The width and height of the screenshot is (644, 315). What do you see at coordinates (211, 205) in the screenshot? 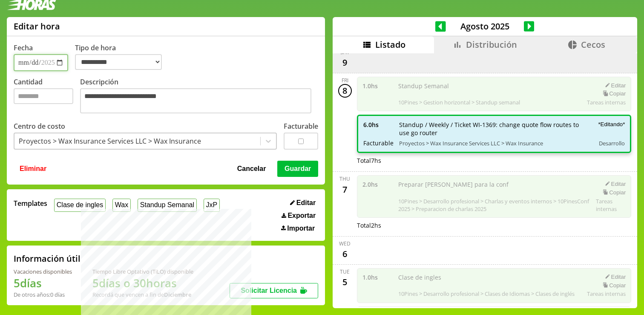
I see `button: JxP` at bounding box center [211, 205].